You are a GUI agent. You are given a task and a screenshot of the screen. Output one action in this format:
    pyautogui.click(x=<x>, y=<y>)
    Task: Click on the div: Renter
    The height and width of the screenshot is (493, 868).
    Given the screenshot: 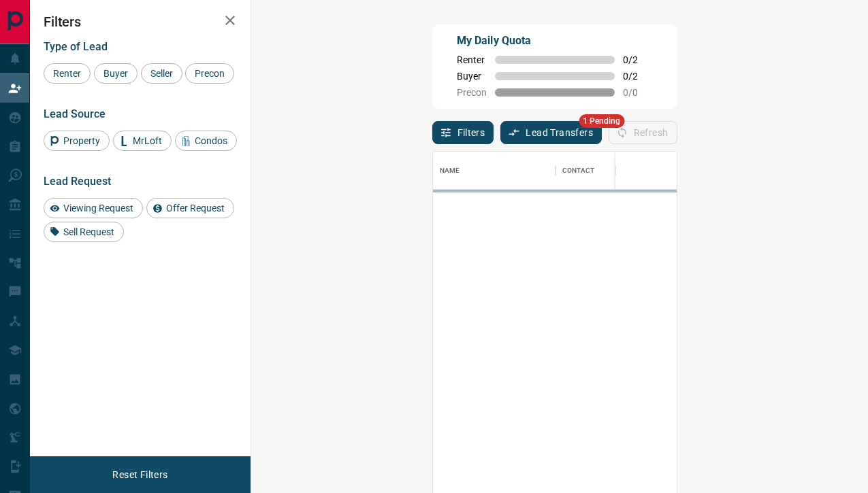 What is the action you would take?
    pyautogui.click(x=67, y=73)
    